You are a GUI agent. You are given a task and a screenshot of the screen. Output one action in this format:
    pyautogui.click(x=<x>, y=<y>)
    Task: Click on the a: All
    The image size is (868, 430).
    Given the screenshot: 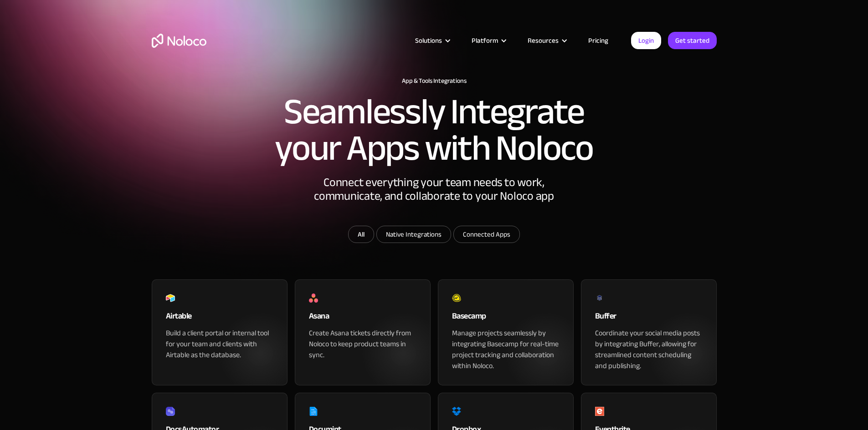 What is the action you would take?
    pyautogui.click(x=361, y=234)
    